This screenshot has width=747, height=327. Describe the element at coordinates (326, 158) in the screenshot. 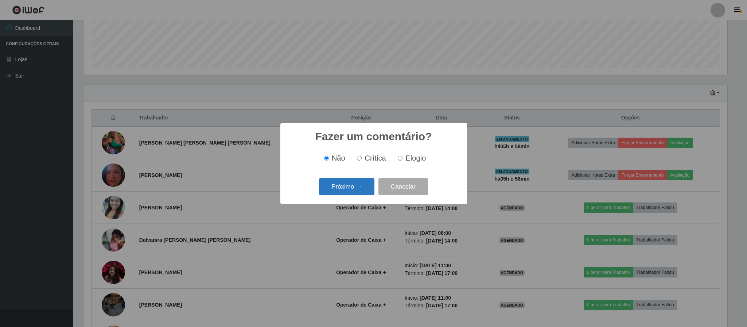

I see `input: Não` at that location.